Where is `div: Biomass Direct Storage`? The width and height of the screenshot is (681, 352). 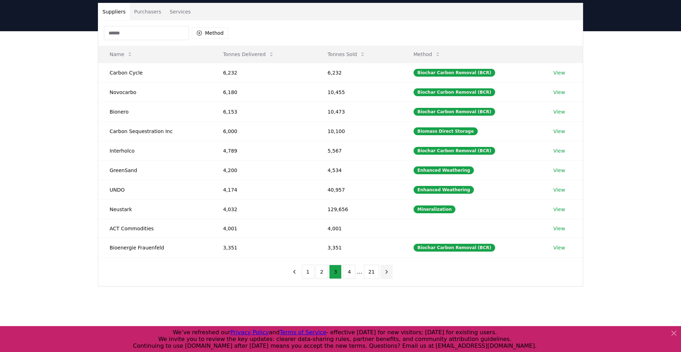 div: Biomass Direct Storage is located at coordinates (445, 131).